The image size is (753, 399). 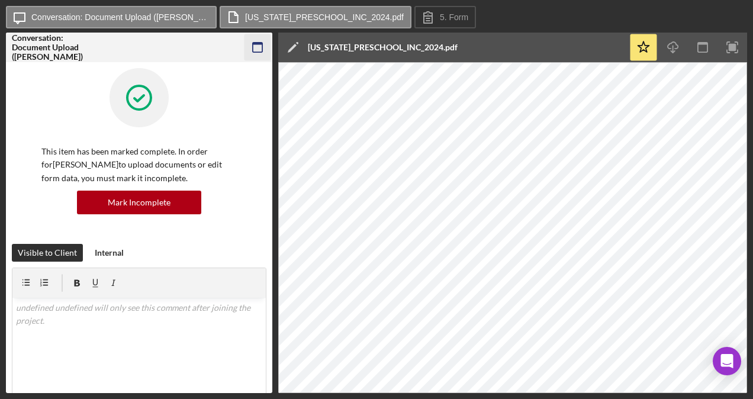 I want to click on div: Mark Incomplete, so click(x=139, y=202).